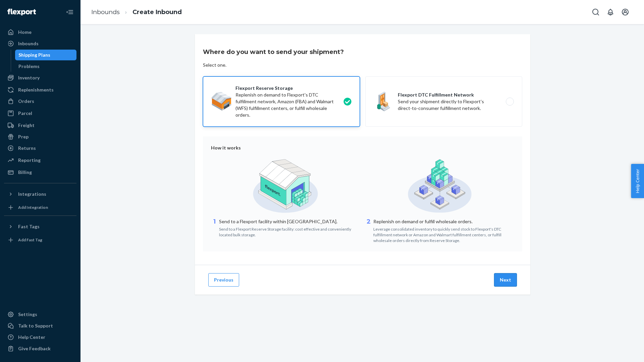 The height and width of the screenshot is (362, 644). What do you see at coordinates (32, 194) in the screenshot?
I see `div: Integrations` at bounding box center [32, 194].